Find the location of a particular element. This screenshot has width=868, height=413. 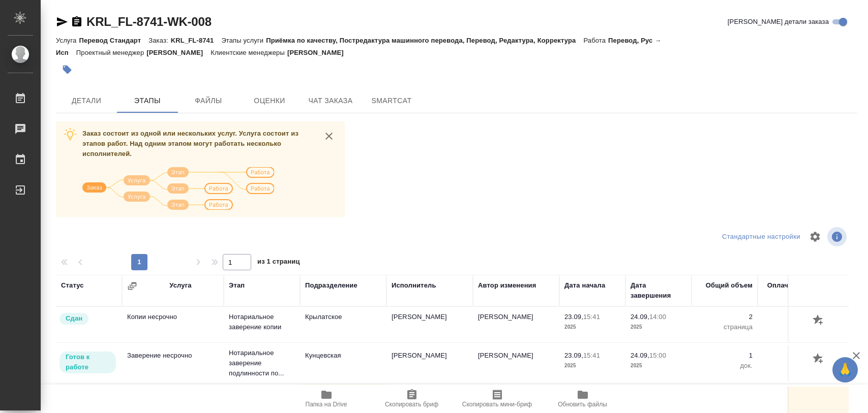

div: Дата начала is located at coordinates (585, 285).